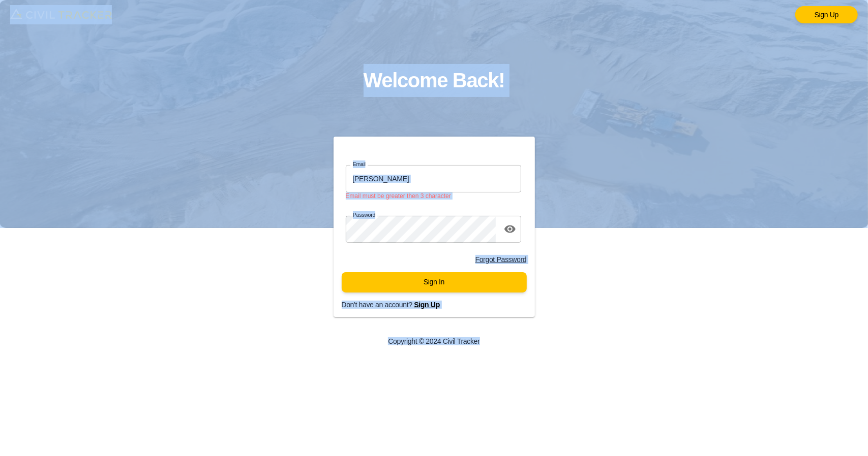 The height and width of the screenshot is (456, 868). I want to click on img: logo, so click(61, 14).